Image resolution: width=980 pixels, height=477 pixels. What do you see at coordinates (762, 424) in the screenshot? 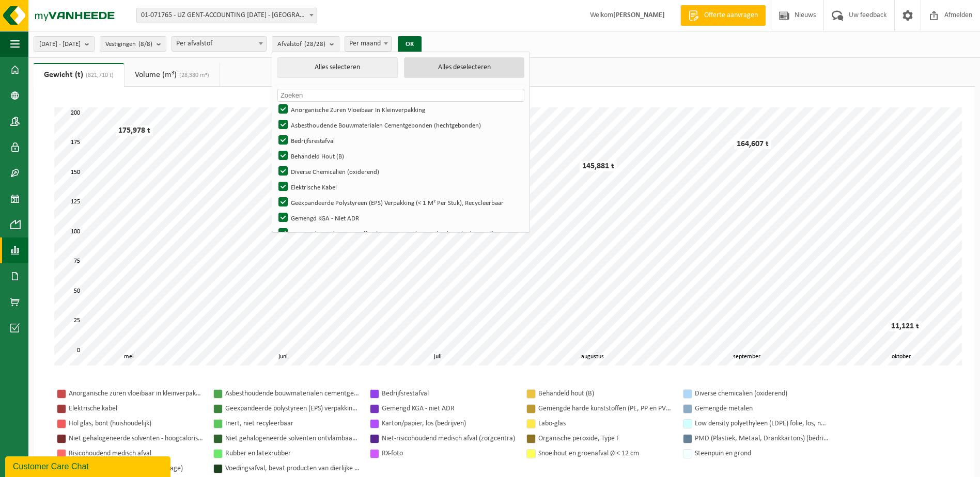
I see `div: Low density polyethyleen (LDPE) folie, los, naturel/gekleurd (70/30)` at bounding box center [762, 424].